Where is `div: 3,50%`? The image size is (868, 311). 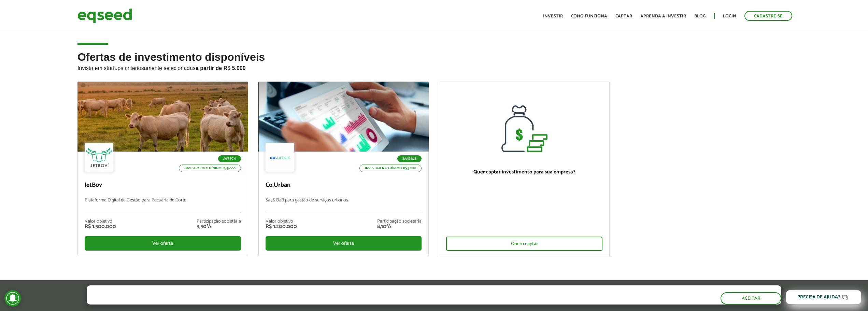
div: 3,50% is located at coordinates (218, 227).